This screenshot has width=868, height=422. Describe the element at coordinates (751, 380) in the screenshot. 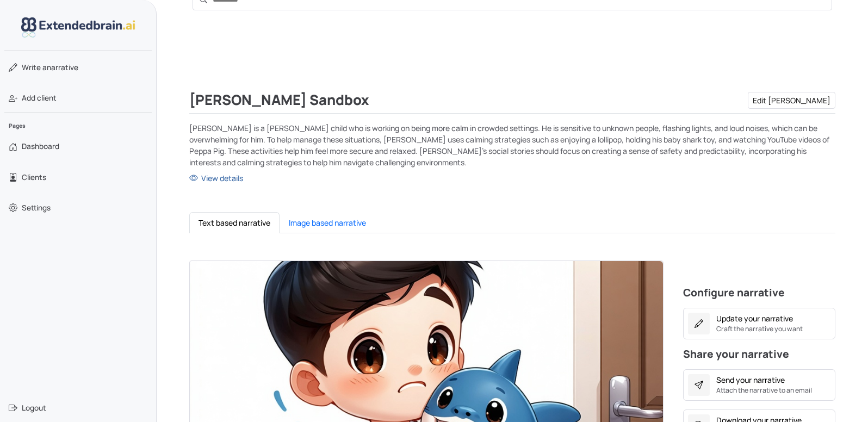

I see `div: Send your narrative` at that location.